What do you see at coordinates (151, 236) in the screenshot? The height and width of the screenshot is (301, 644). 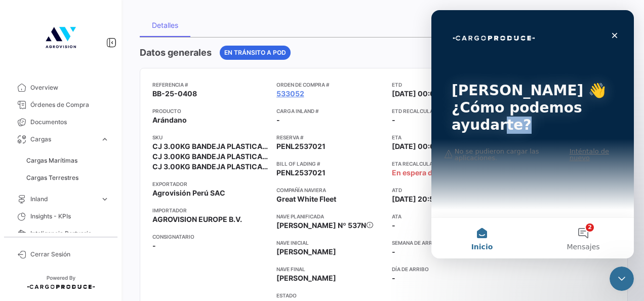 I see `span: Mensajes` at bounding box center [151, 236].